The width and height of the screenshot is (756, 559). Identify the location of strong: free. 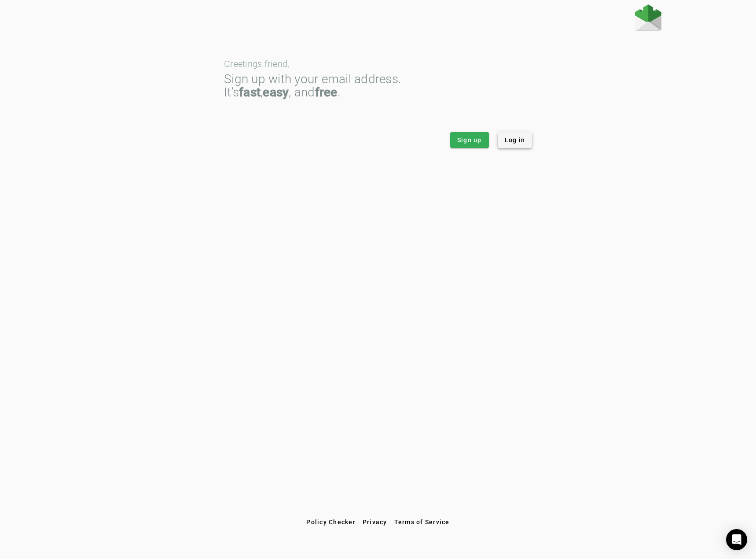
(326, 92).